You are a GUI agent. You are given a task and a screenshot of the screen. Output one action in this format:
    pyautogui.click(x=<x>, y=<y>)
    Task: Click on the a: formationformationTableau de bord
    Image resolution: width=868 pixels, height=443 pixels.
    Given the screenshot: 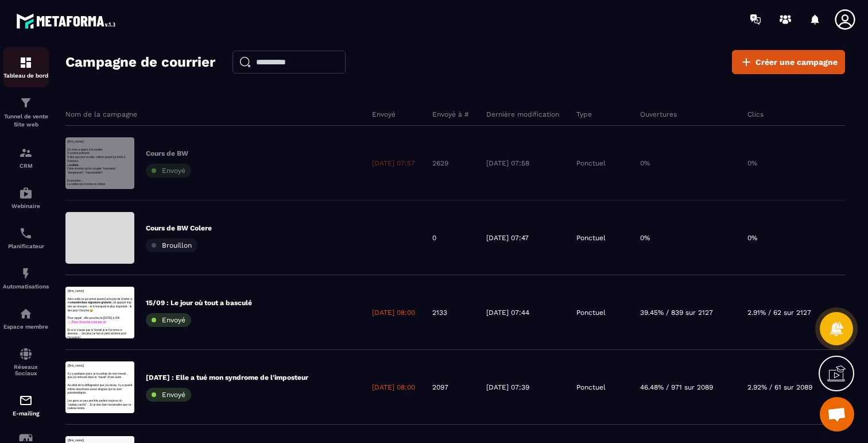 What is the action you would take?
    pyautogui.click(x=26, y=67)
    